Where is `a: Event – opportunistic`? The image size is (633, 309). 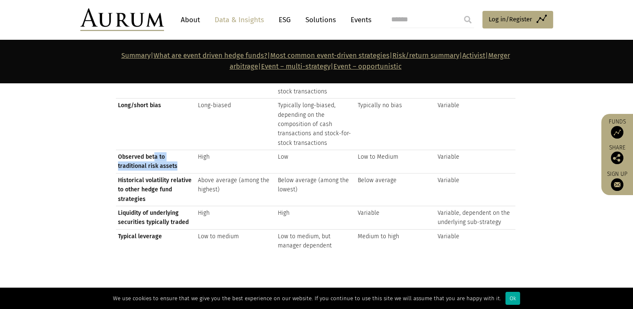
a: Event – opportunistic is located at coordinates (367, 66).